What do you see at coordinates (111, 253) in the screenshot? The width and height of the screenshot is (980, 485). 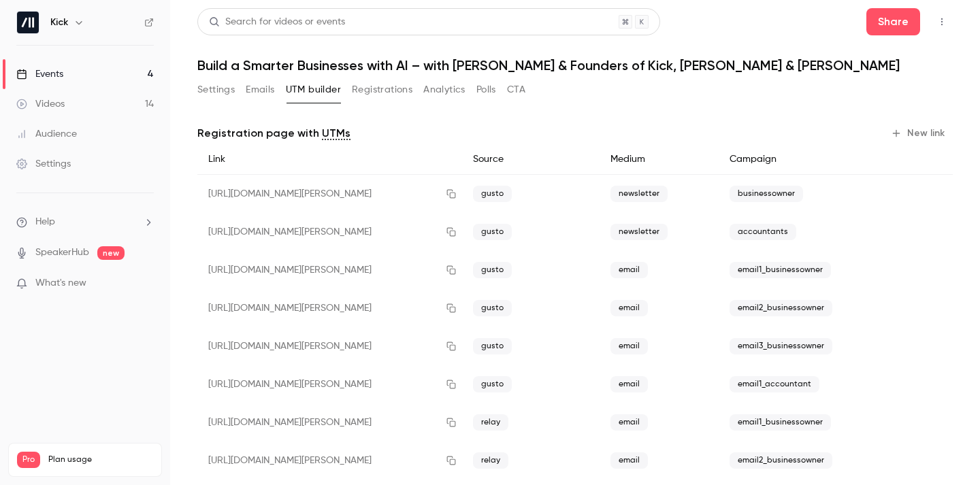 I see `span: new` at bounding box center [111, 253].